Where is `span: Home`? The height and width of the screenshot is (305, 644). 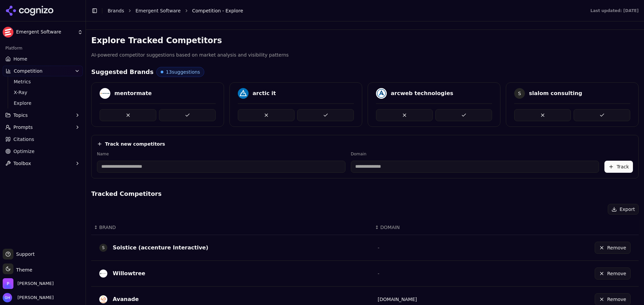 span: Home is located at coordinates (20, 59).